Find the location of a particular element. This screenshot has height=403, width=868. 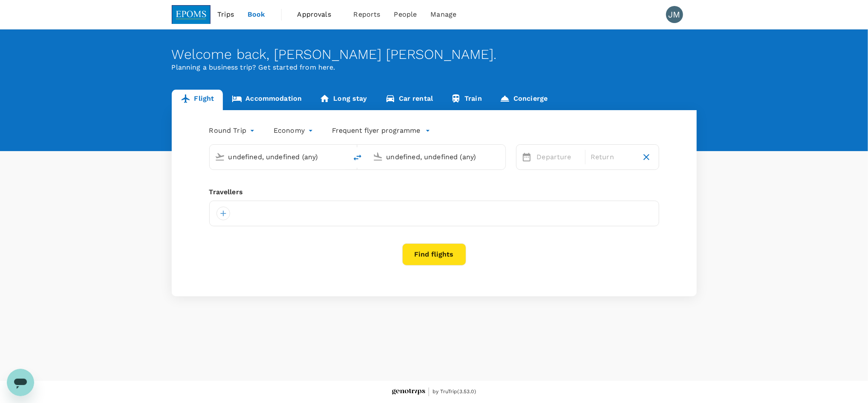

a: Concierge is located at coordinates (524, 99).